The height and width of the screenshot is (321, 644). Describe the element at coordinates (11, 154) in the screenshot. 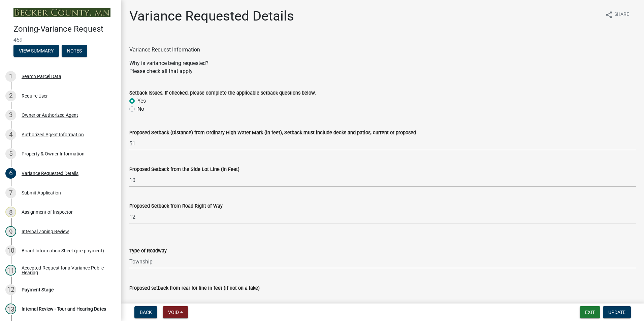

I see `div: 5` at that location.